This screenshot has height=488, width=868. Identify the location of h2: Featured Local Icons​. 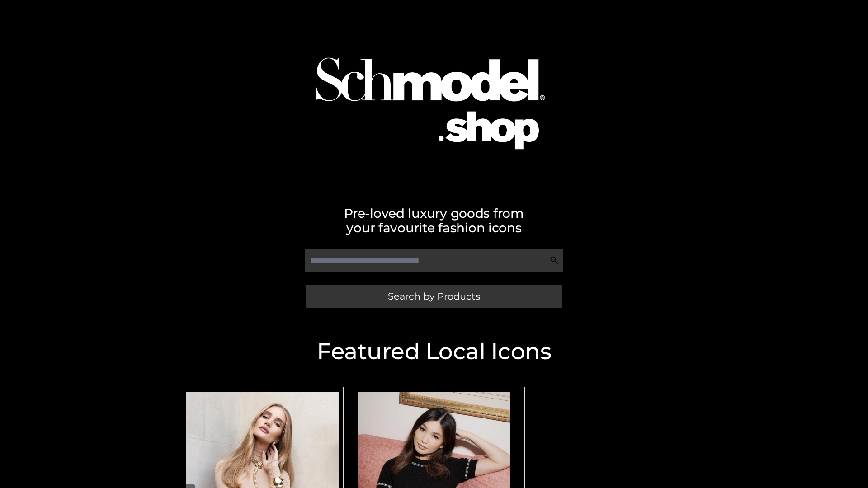
(434, 351).